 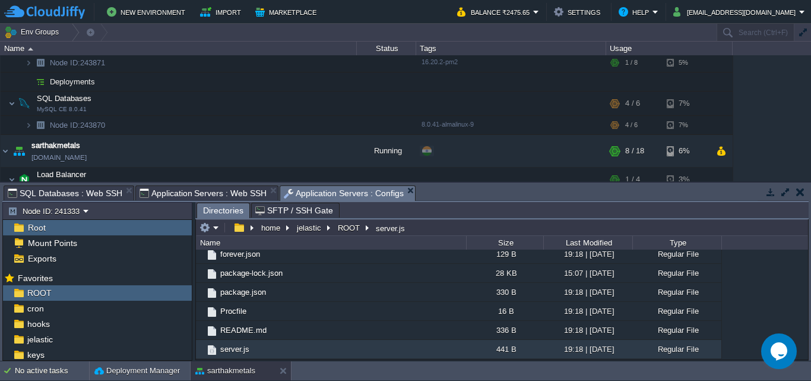 What do you see at coordinates (78, 62) in the screenshot?
I see `a: Node ID:243871` at bounding box center [78, 62].